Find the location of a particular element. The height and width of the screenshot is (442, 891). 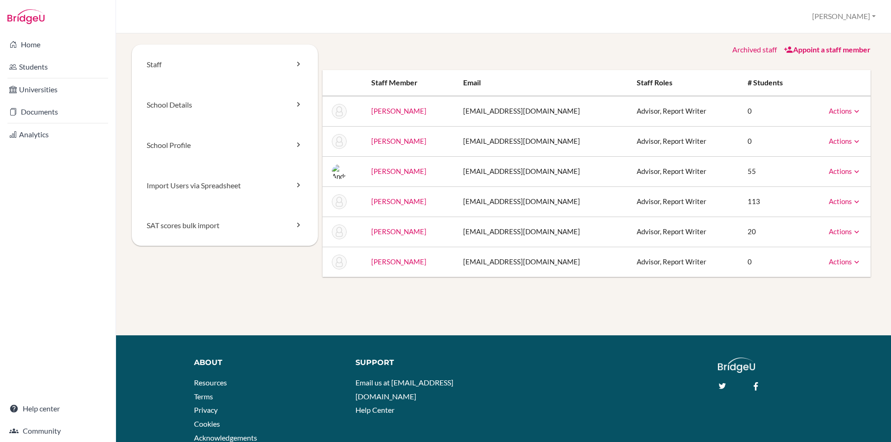

img: Robert Champion is located at coordinates (339, 111).